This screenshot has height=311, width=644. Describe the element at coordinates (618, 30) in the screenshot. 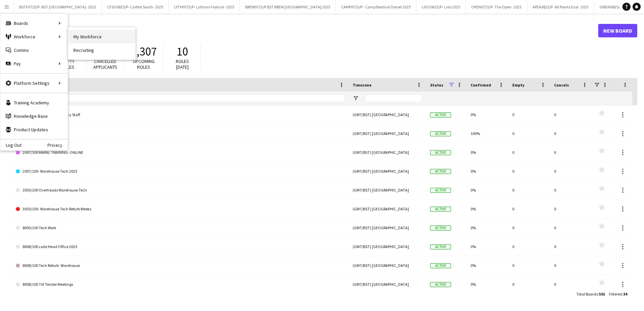

I see `a: New Board` at that location.